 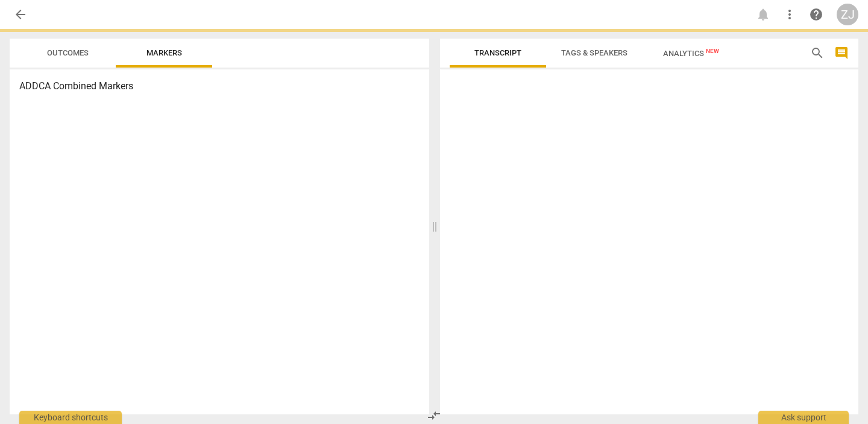 What do you see at coordinates (498, 52) in the screenshot?
I see `span: Transcript` at bounding box center [498, 52].